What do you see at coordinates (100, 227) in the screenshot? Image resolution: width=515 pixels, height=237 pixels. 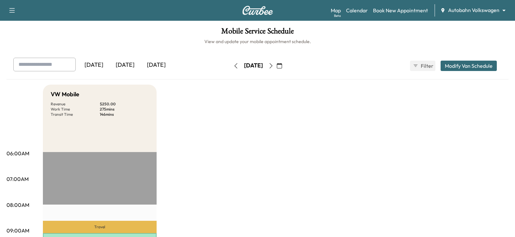 I see `p: Travel` at bounding box center [100, 227].